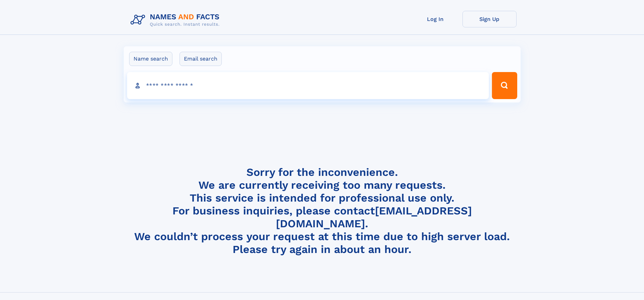 The width and height of the screenshot is (644, 300). What do you see at coordinates (490, 19) in the screenshot?
I see `a: Sign Up` at bounding box center [490, 19].